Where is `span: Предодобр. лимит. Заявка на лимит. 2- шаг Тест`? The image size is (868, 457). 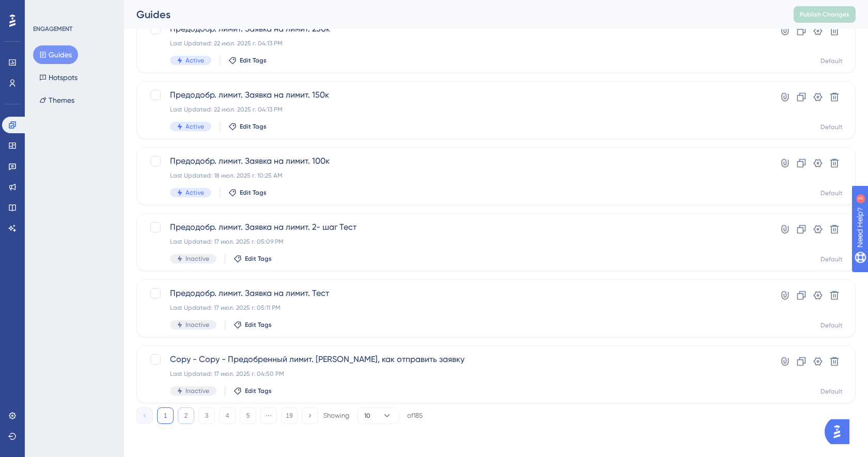
span: Предодобр. лимит. Заявка на лимит. 2- шаг Тест is located at coordinates (454, 227).